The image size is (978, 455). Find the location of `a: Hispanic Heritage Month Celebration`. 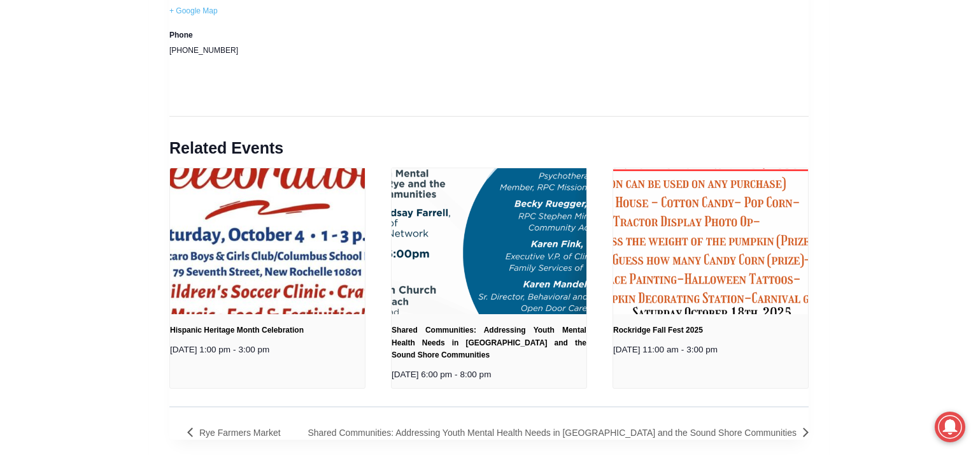

a: Hispanic Heritage Month Celebration is located at coordinates (237, 330).